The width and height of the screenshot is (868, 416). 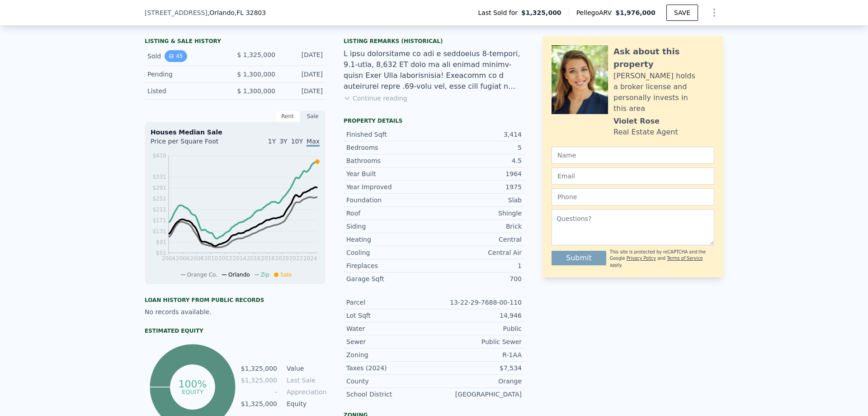 I want to click on div: Bathrooms, so click(x=391, y=161).